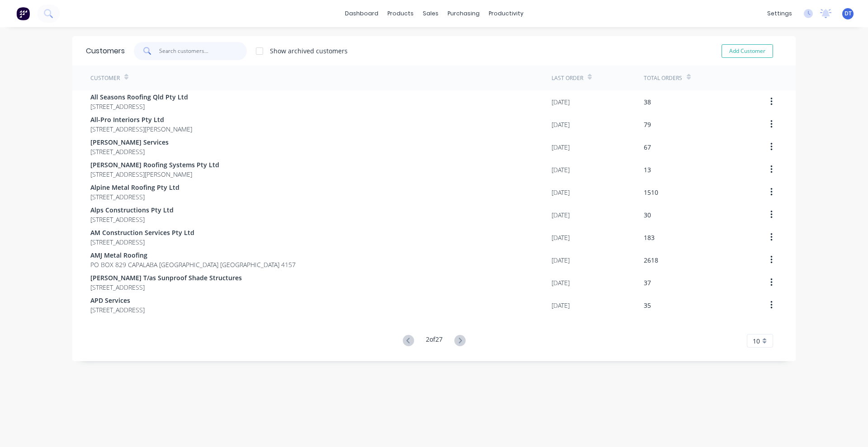 The width and height of the screenshot is (868, 447). I want to click on div: settings, so click(780, 14).